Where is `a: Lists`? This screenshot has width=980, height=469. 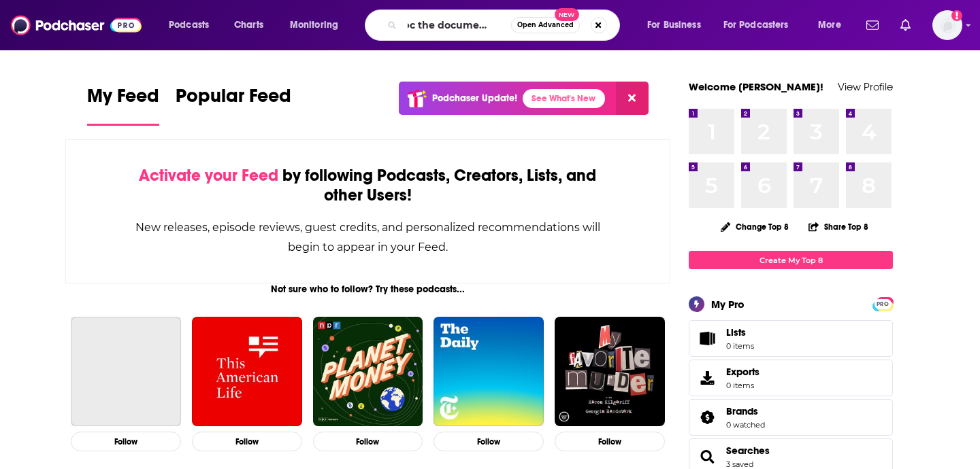
a: Lists is located at coordinates (790, 339).